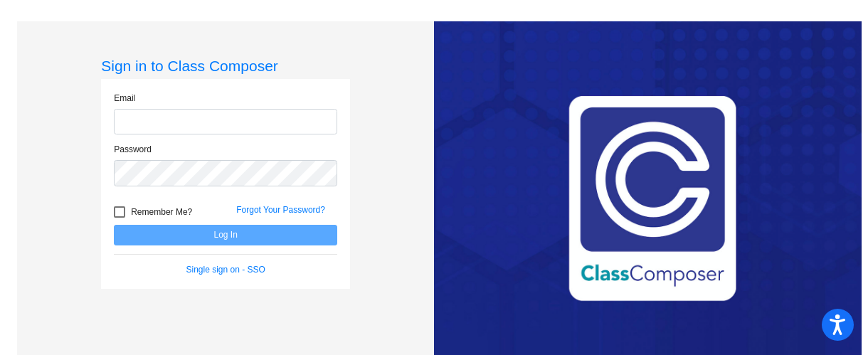 This screenshot has height=355, width=868. What do you see at coordinates (225, 269) in the screenshot?
I see `a: Single sign on - SSO` at bounding box center [225, 269].